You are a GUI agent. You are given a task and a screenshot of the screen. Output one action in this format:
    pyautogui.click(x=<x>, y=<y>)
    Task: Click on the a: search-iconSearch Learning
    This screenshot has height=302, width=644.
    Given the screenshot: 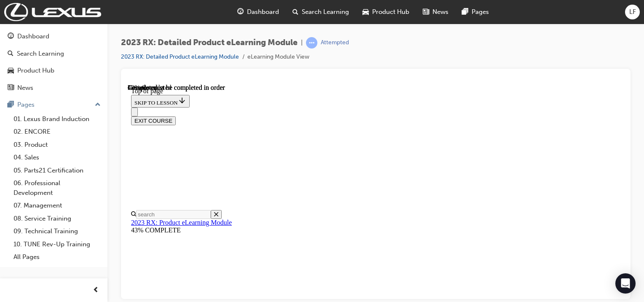 What is the action you would take?
    pyautogui.click(x=321, y=12)
    